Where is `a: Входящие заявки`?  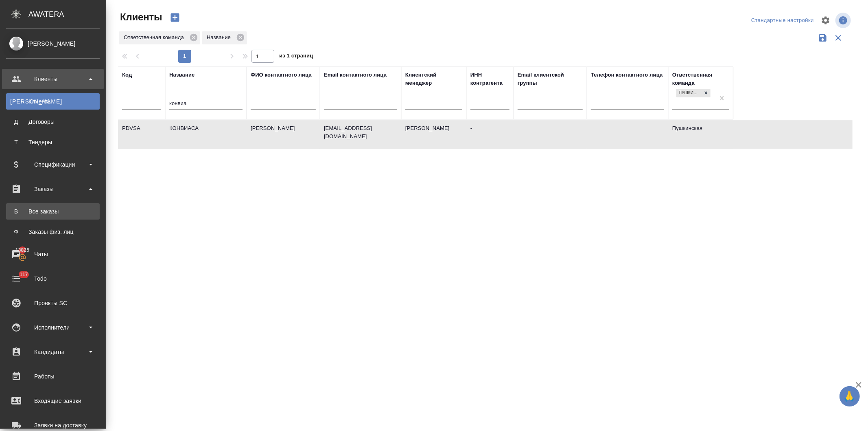 a: Входящие заявки is located at coordinates (53, 401).